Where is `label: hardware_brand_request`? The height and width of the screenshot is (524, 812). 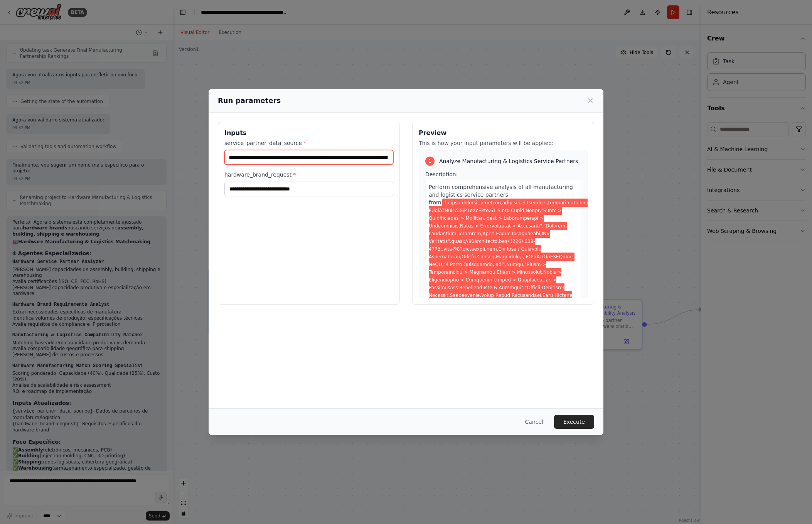
label: hardware_brand_request is located at coordinates (309, 175).